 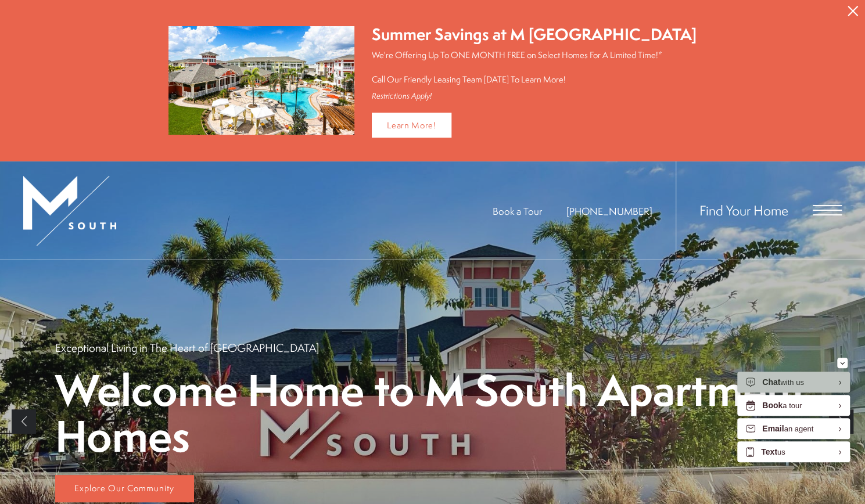 I want to click on a: Learn More!, so click(x=411, y=125).